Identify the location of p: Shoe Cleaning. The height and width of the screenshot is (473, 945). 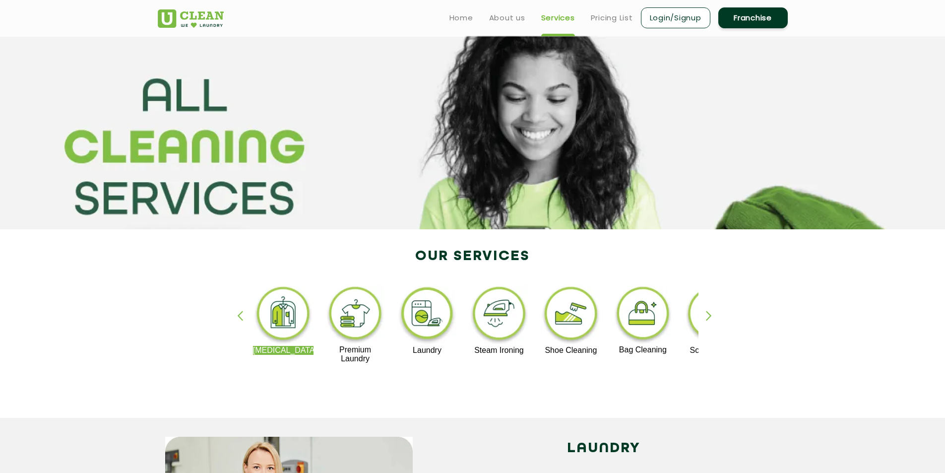
(571, 350).